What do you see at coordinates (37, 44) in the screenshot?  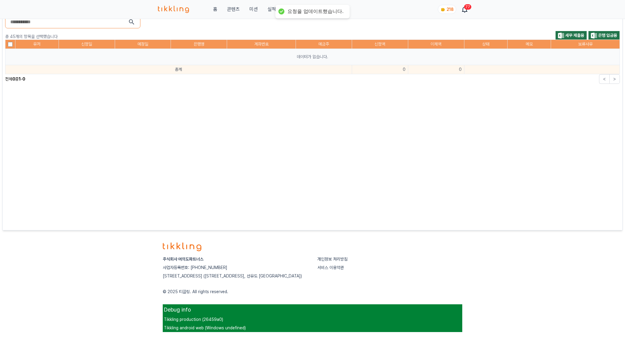 I see `th: 유저` at bounding box center [37, 44].